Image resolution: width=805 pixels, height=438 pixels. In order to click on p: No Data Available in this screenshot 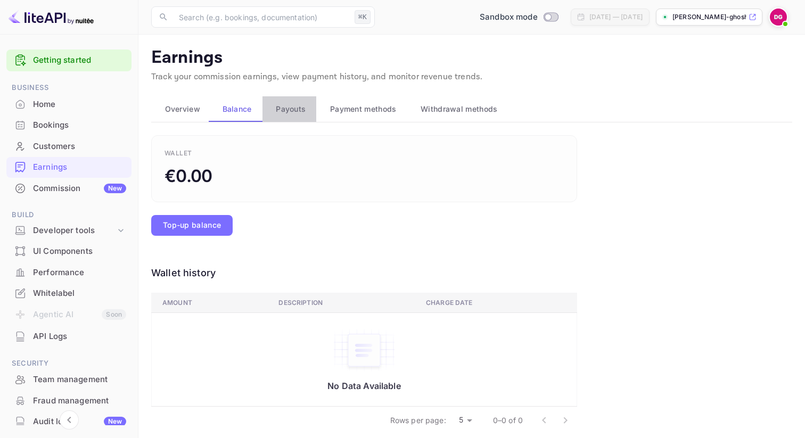, I will do `click(364, 386)`.